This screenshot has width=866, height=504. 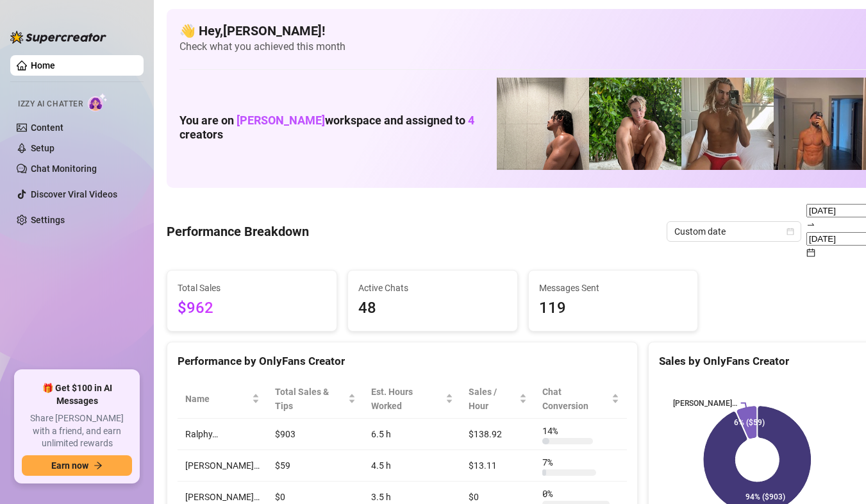 I want to click on span: Izzy AI Chatter, so click(x=50, y=104).